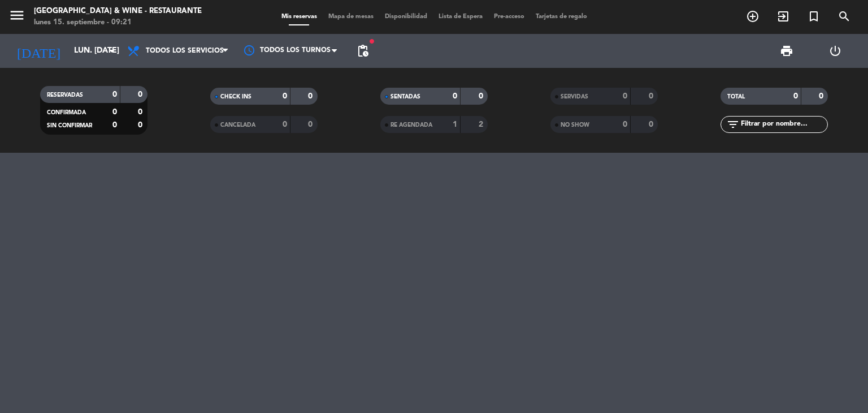  Describe the element at coordinates (236, 97) in the screenshot. I see `span: CHECK INS` at that location.